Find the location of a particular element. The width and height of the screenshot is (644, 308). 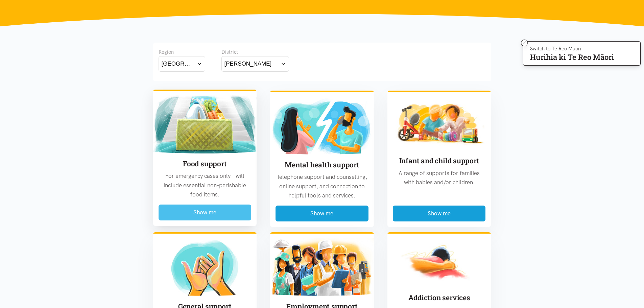

p: Hurihia ki Te Reo Māori is located at coordinates (572, 57).